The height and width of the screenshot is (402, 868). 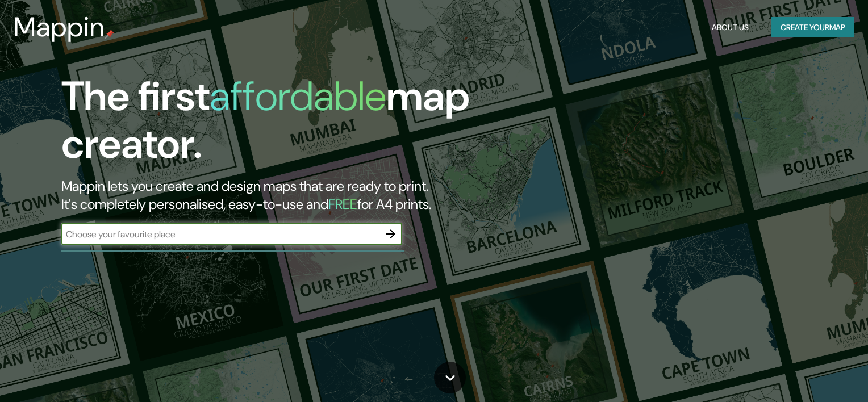 What do you see at coordinates (221, 234) in the screenshot?
I see `input: Choose your favourite place` at bounding box center [221, 234].